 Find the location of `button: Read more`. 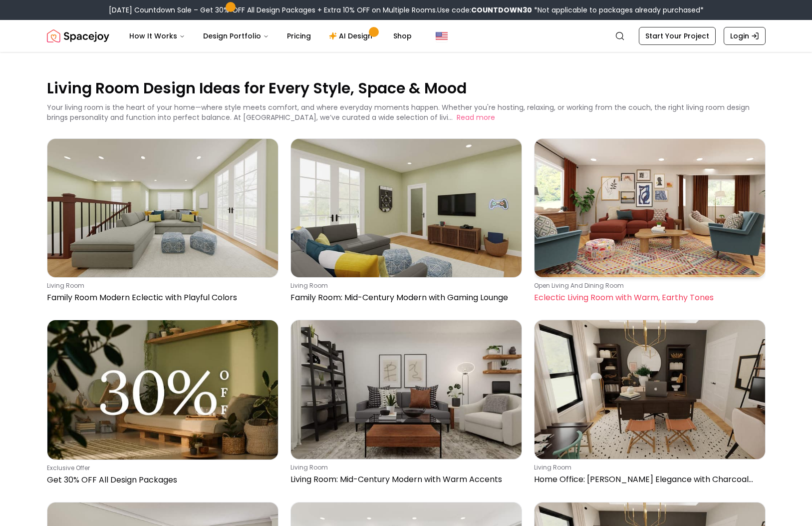

button: Read more is located at coordinates (475, 118).